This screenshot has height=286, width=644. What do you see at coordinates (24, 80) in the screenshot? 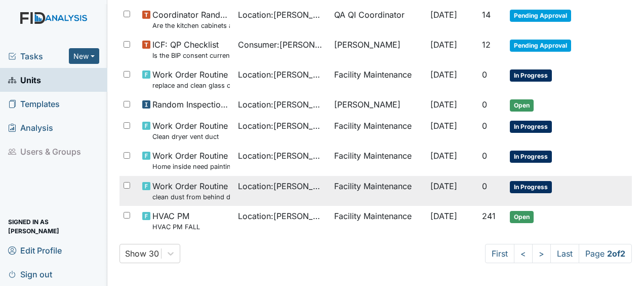
I see `span: Units` at bounding box center [24, 80].